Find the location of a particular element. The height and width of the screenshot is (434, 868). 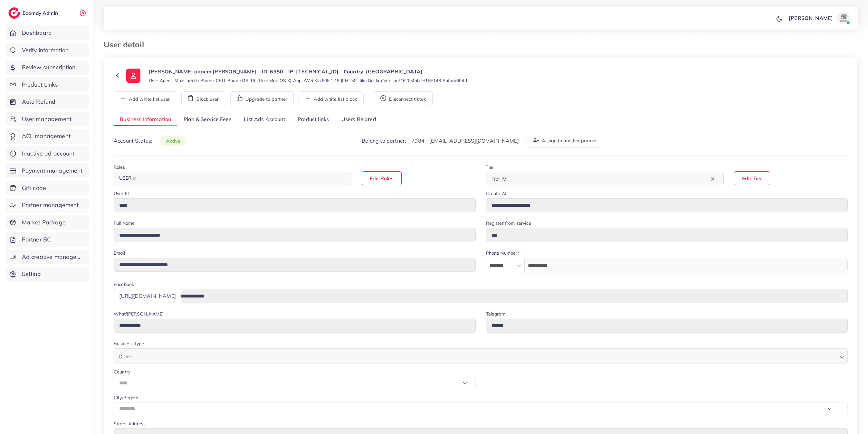

label: Business Type is located at coordinates (129, 344).